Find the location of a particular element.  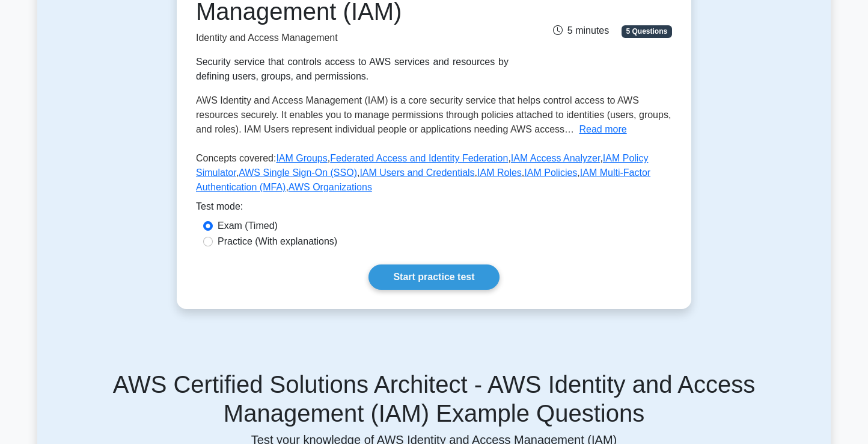

a: IAM Policies is located at coordinates (551, 172).